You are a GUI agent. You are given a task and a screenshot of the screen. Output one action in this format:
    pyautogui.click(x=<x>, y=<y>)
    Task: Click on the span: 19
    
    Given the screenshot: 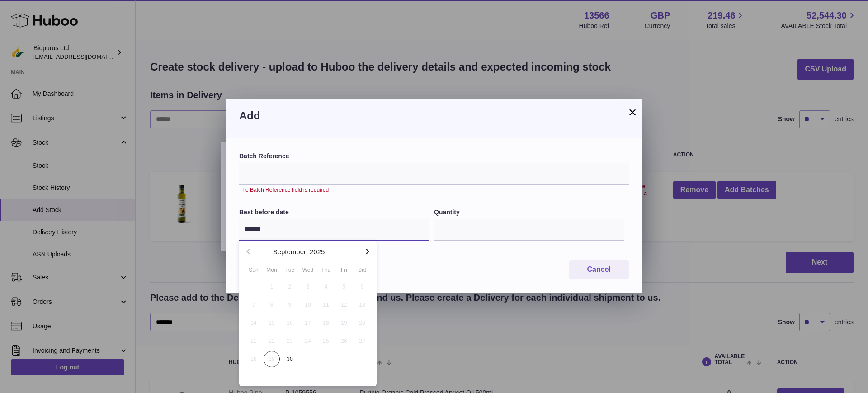 What is the action you would take?
    pyautogui.click(x=344, y=323)
    